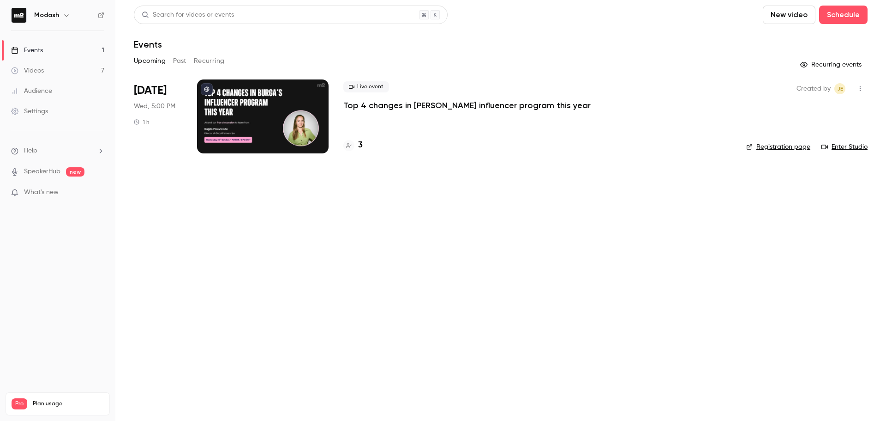 The width and height of the screenshot is (886, 421). I want to click on span: Help, so click(30, 150).